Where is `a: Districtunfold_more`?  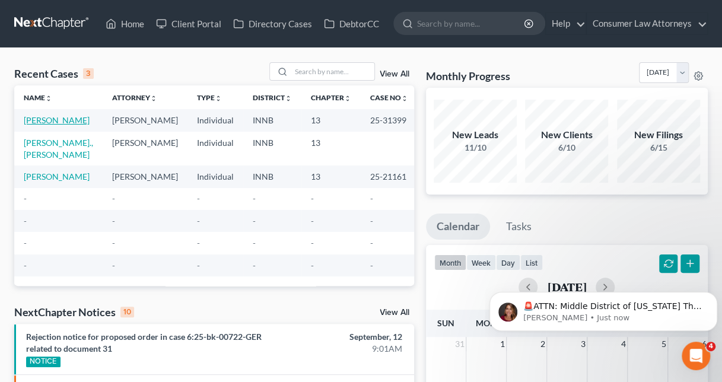 a: Districtunfold_more is located at coordinates (272, 97).